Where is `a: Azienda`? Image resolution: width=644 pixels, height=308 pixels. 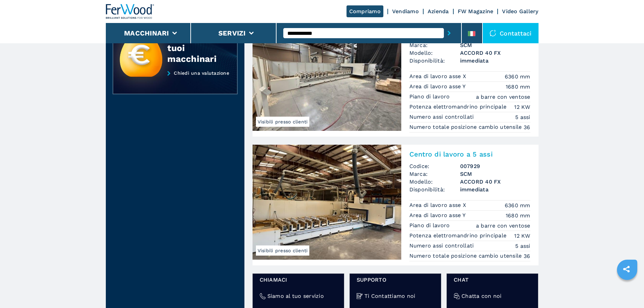 a: Azienda is located at coordinates (438, 11).